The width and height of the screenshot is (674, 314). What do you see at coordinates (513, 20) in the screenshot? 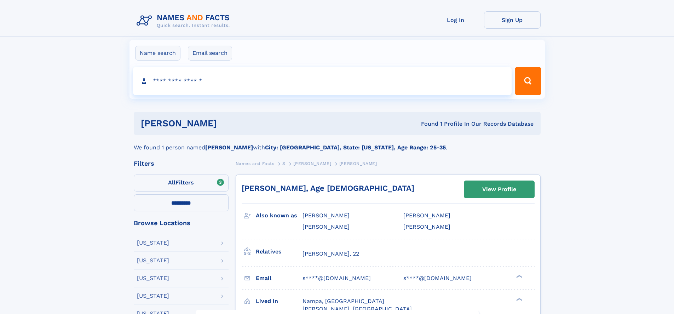
I see `a: Sign Up` at bounding box center [513, 20].